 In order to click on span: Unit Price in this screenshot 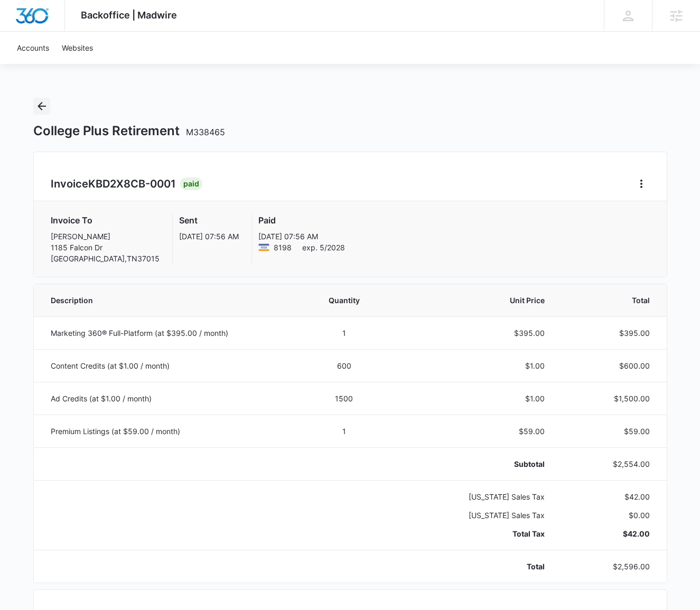, I will do `click(474, 300)`.